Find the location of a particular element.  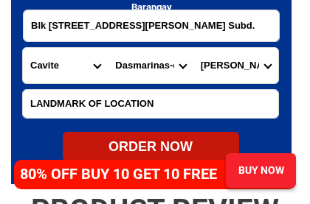

h4: 80% OFF BUY 10 GET 10 FREE is located at coordinates (126, 174).